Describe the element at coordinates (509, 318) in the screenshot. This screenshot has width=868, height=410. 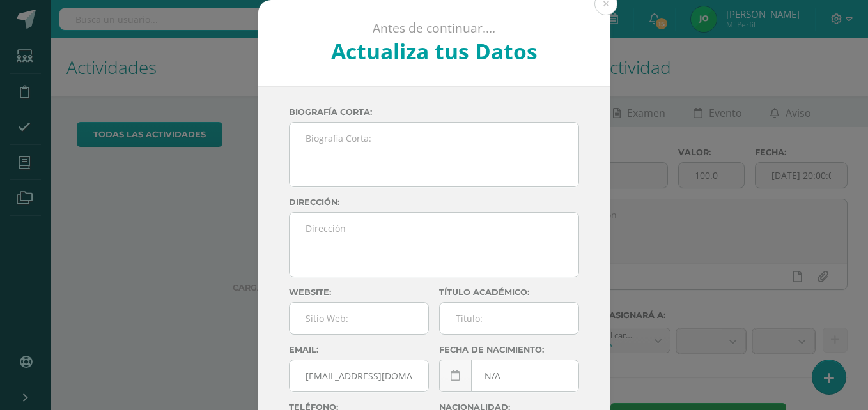
I see `input: Titulo:` at that location.